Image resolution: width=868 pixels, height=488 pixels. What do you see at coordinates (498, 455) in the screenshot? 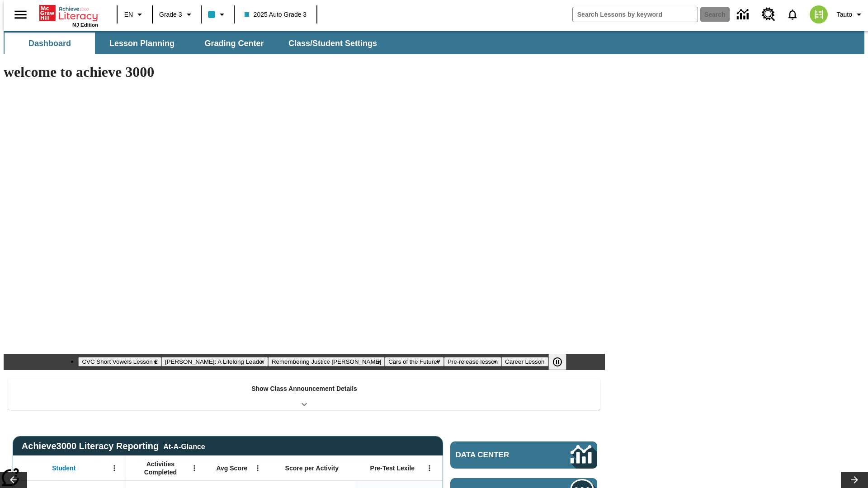
I see `span: Data Center` at bounding box center [498, 455].